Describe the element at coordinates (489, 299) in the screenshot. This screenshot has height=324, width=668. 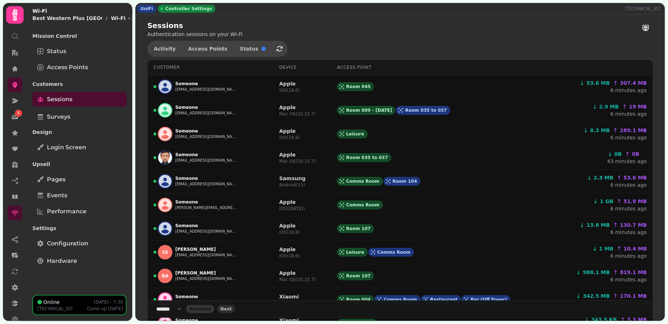
I see `span: Bar (Off Foyer)` at that location.